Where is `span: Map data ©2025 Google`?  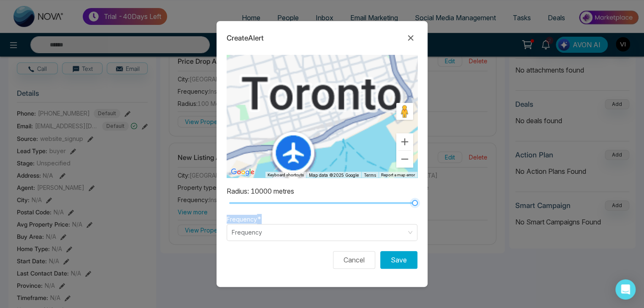 span: Map data ©2025 Google is located at coordinates (334, 175).